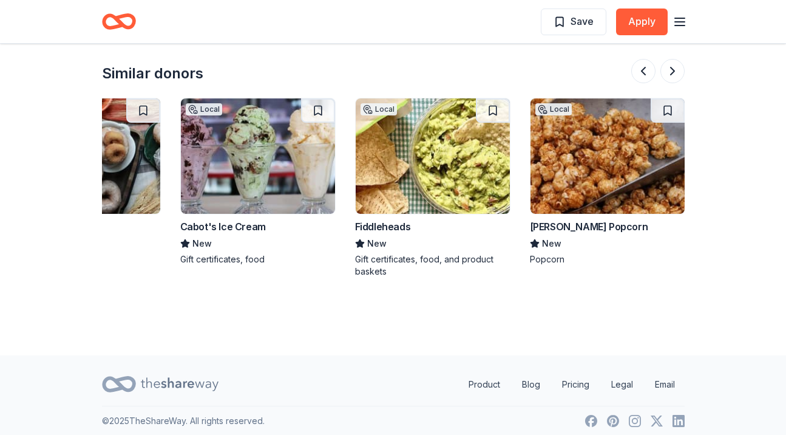 The image size is (786, 435). Describe the element at coordinates (576, 384) in the screenshot. I see `a: Pricing` at that location.